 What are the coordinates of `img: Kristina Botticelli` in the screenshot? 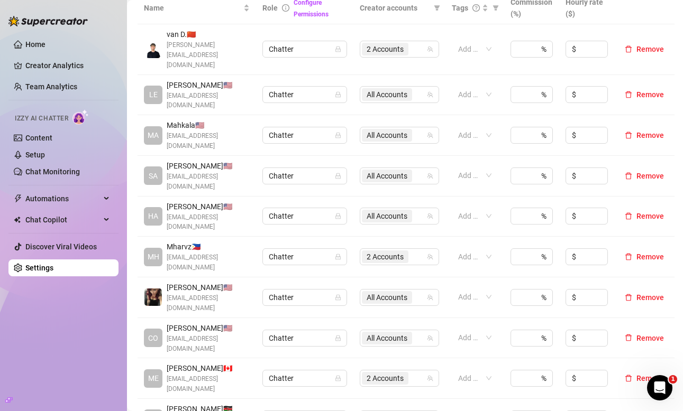 It's located at (153, 297).